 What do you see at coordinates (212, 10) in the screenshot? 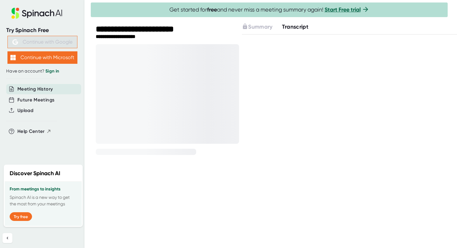
I see `b: free` at bounding box center [212, 10].